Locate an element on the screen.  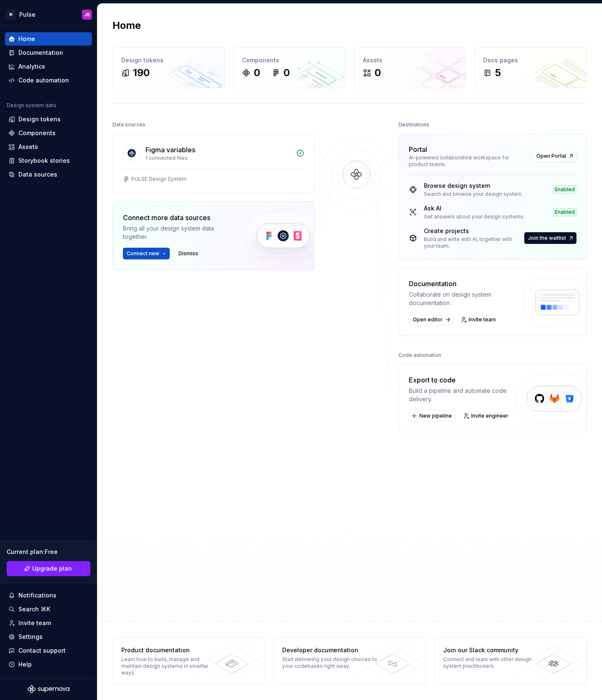
div: Collaborate on design system documentation. is located at coordinates (462, 299).